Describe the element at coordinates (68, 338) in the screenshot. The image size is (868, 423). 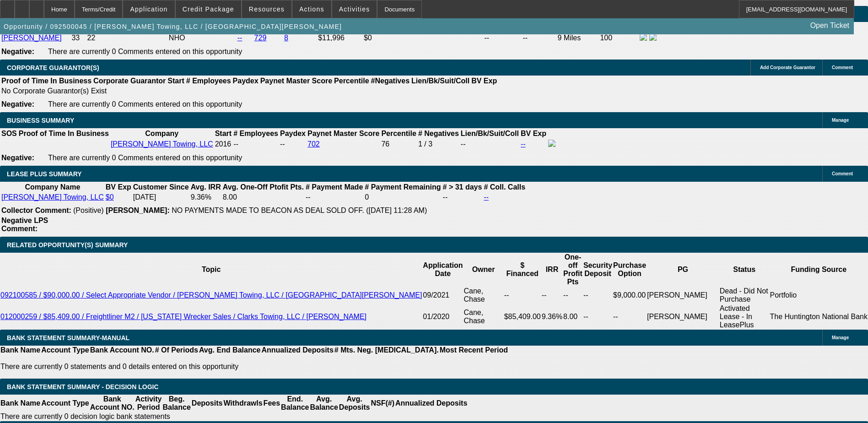
I see `span: BANK STATEMENT SUMMARY-MANUAL` at that location.